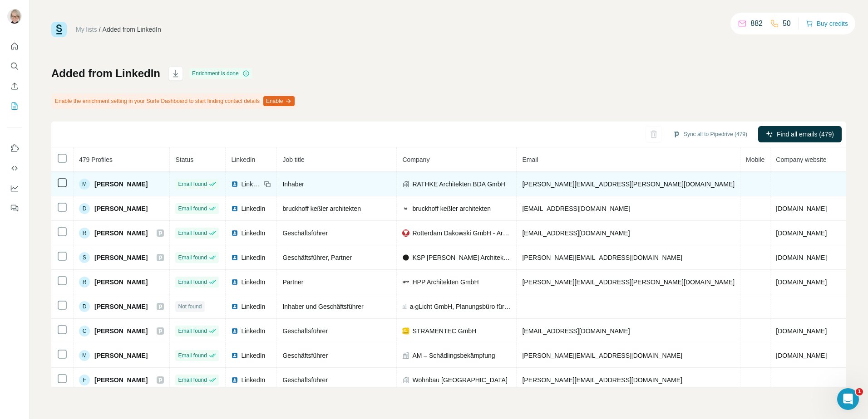  I want to click on span: HPP Architekten GmbH, so click(445, 282).